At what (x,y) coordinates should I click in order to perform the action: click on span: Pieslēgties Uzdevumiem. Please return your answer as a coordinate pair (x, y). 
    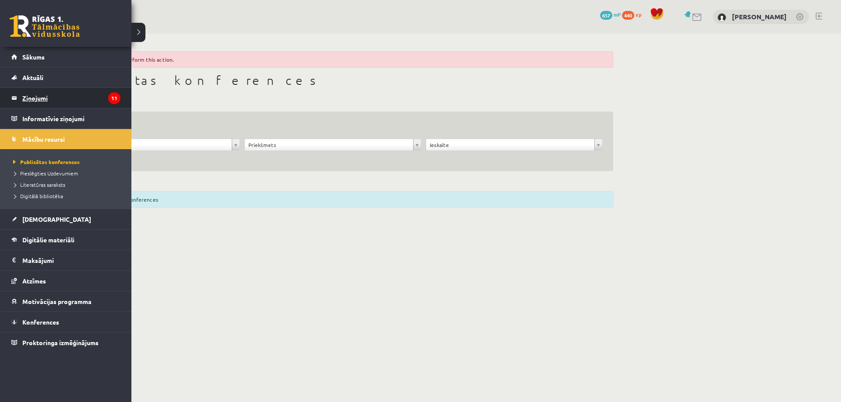
    Looking at the image, I should click on (44, 173).